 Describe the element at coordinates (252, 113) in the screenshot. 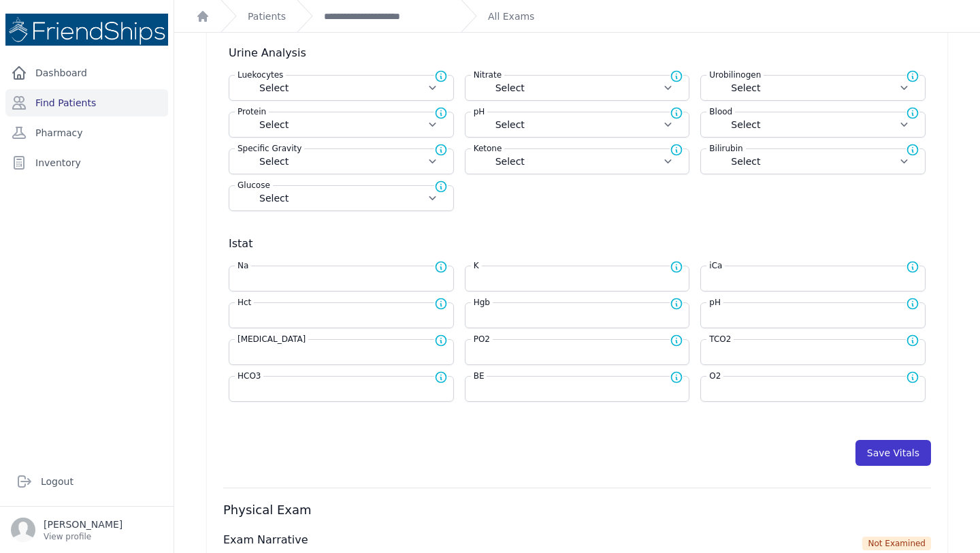

I see `label: Protein` at that location.